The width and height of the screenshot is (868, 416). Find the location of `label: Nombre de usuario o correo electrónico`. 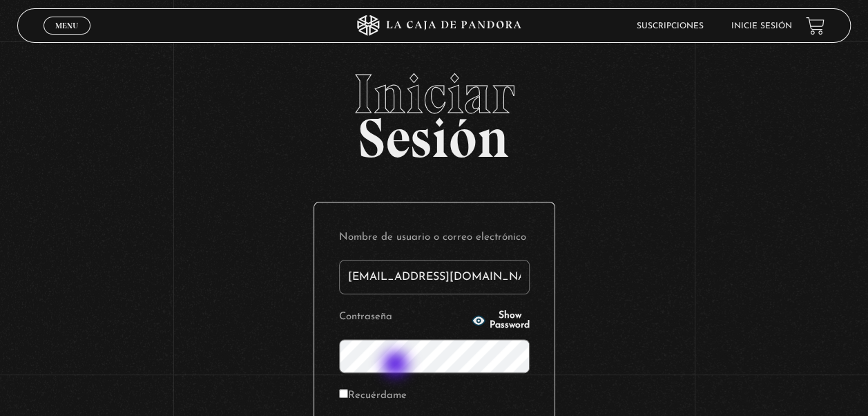

label: Nombre de usuario o correo electrónico is located at coordinates (435, 237).